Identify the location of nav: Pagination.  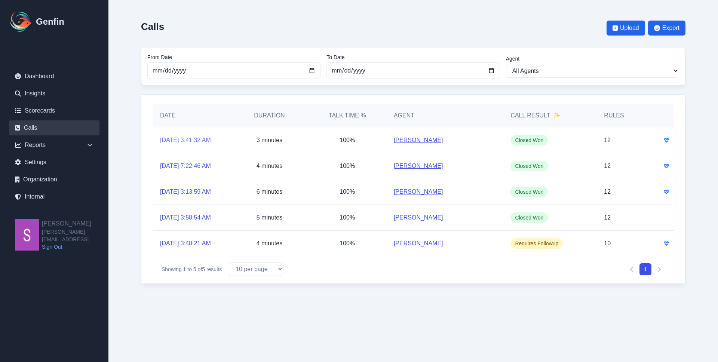
(645, 269).